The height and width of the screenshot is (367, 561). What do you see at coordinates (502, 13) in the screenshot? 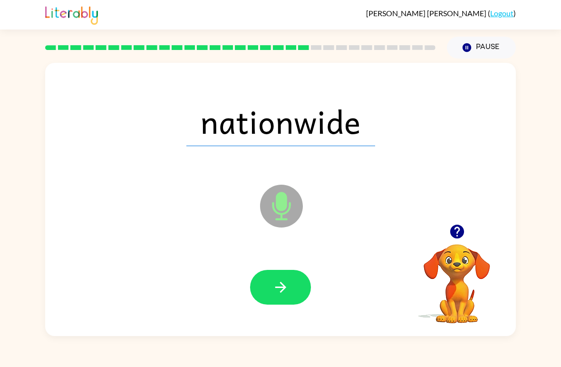
I see `a: Logout` at bounding box center [502, 13].